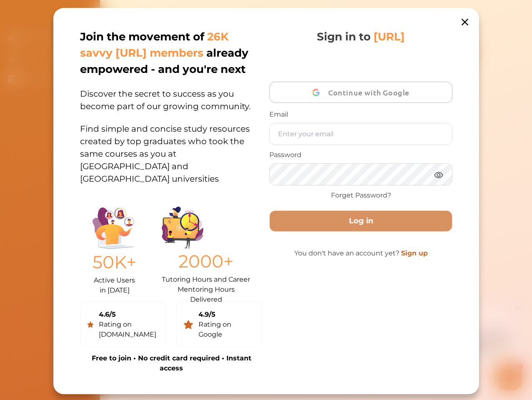 Image resolution: width=532 pixels, height=400 pixels. What do you see at coordinates (227, 314) in the screenshot?
I see `div: 4.9/5` at bounding box center [227, 314].